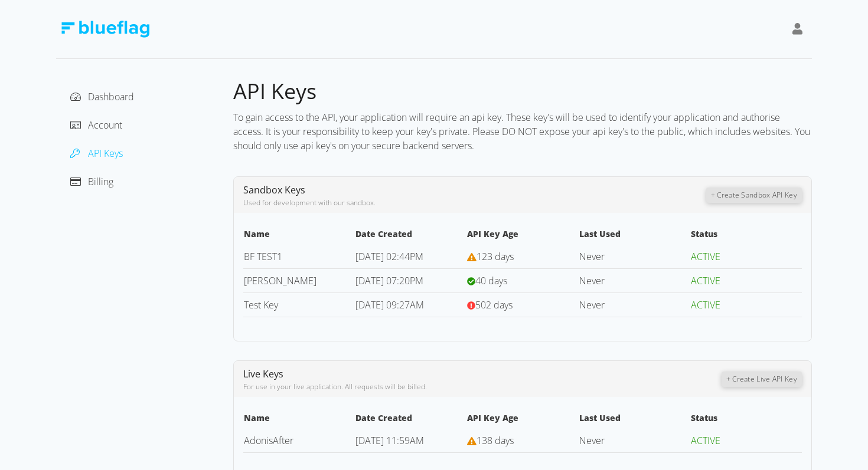  Describe the element at coordinates (96, 125) in the screenshot. I see `a: Account` at that location.